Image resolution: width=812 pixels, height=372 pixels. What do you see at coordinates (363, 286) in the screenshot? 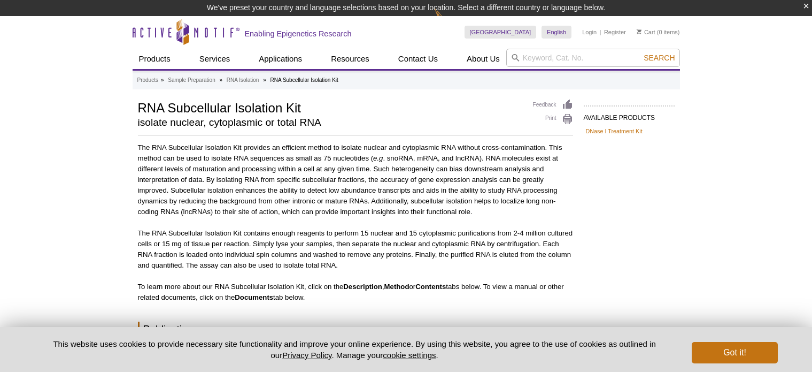
I see `strong: Description` at bounding box center [363, 286].